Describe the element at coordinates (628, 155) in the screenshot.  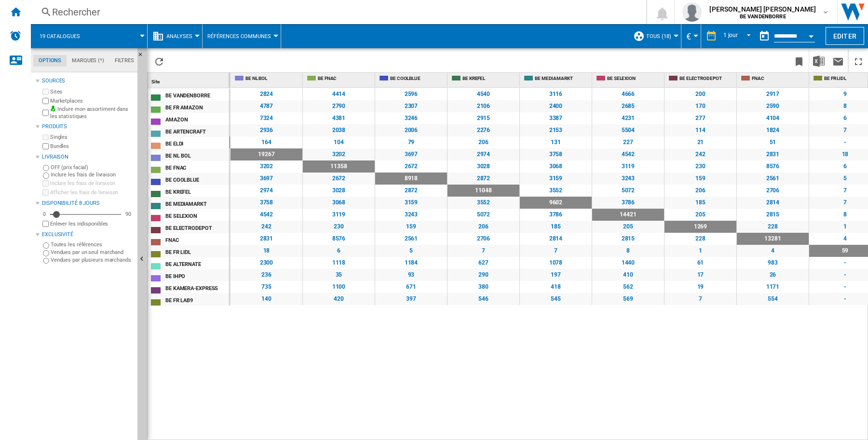
I see `div: 4542` at that location.